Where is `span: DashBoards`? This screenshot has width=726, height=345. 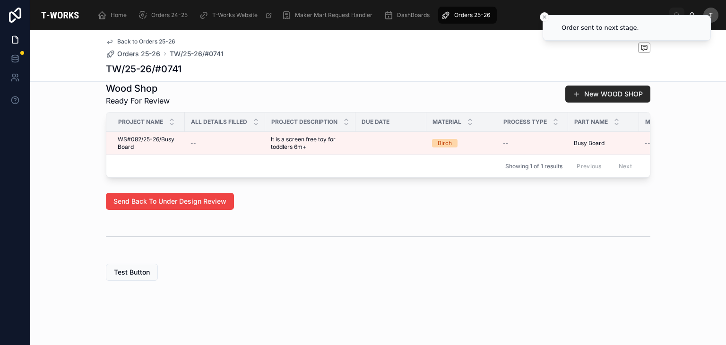
span: DashBoards is located at coordinates (413, 15).